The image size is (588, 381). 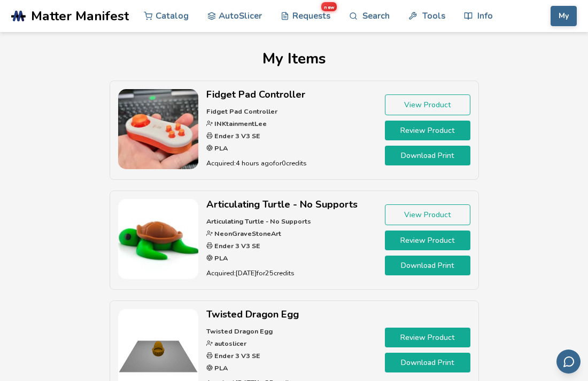 I want to click on h2: Fidget Pad Controller, so click(x=291, y=94).